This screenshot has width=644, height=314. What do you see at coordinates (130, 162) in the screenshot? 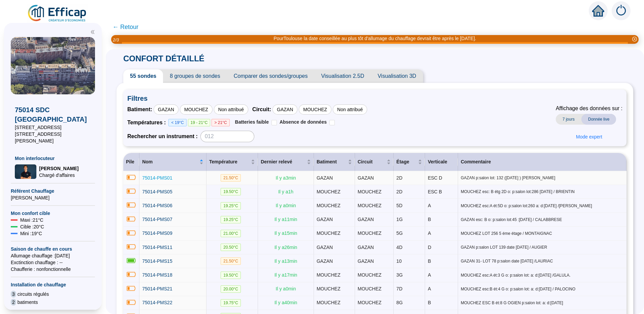
I see `span: Pile` at bounding box center [130, 162].